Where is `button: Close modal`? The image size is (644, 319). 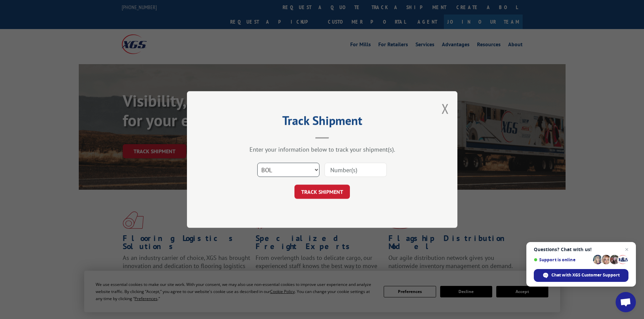
button: Close modal is located at coordinates (445, 108).